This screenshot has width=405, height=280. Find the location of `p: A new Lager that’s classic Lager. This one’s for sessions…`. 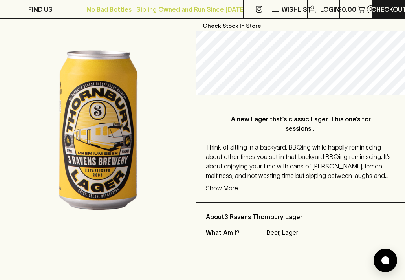

p: A new Lager that’s classic Lager. This one’s for sessions… is located at coordinates (300, 124).